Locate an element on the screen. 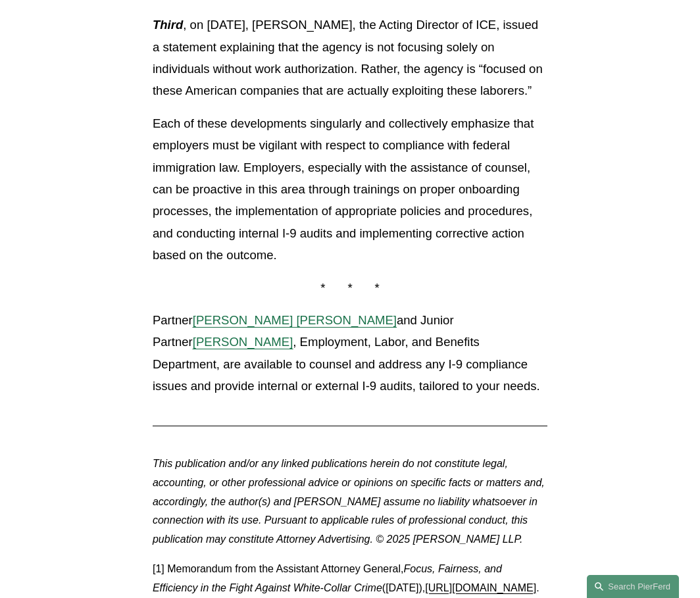  p: Each of these developments singularly and collectively emphasize that employers must be vigilant ... is located at coordinates (350, 190).